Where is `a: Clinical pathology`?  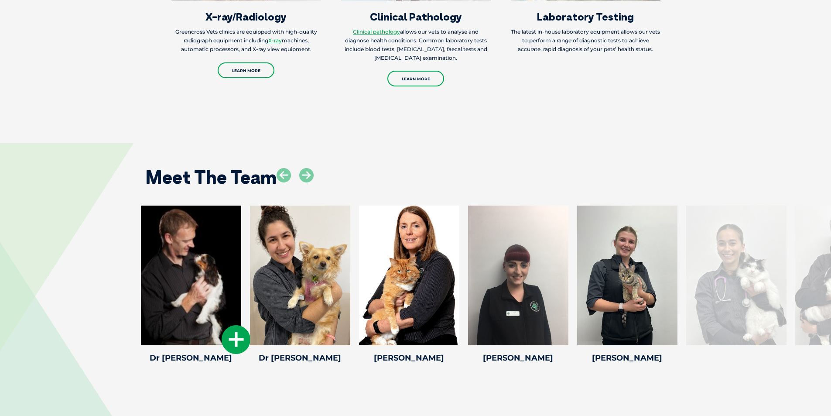 a: Clinical pathology is located at coordinates (377, 31).